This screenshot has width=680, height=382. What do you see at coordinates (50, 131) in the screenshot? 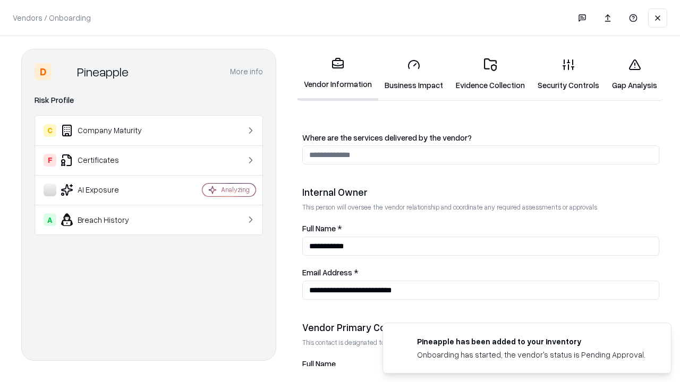
I see `div: C` at bounding box center [50, 131].